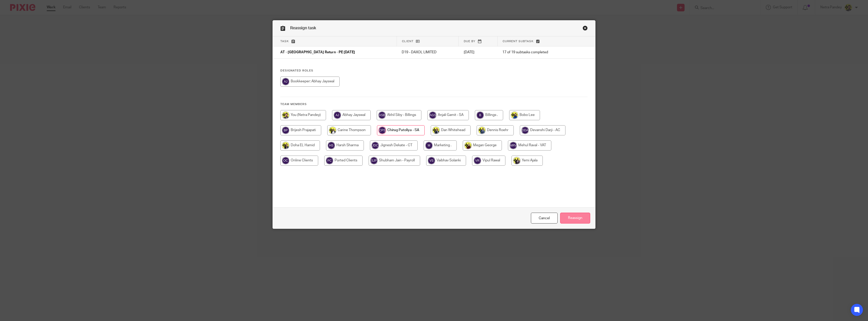 This screenshot has height=321, width=868. What do you see at coordinates (434, 71) in the screenshot?
I see `h4: Designated Roles` at bounding box center [434, 71].